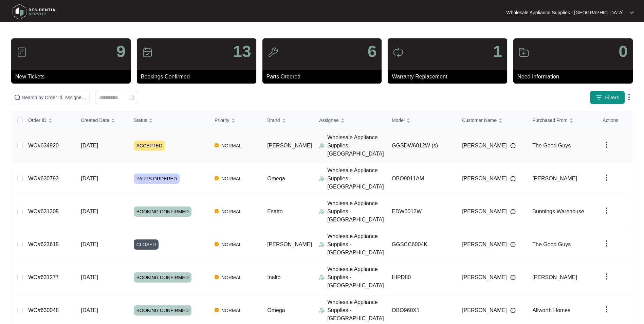 The image size is (644, 324). Describe the element at coordinates (43, 244) in the screenshot. I see `a: WO#623615` at that location.